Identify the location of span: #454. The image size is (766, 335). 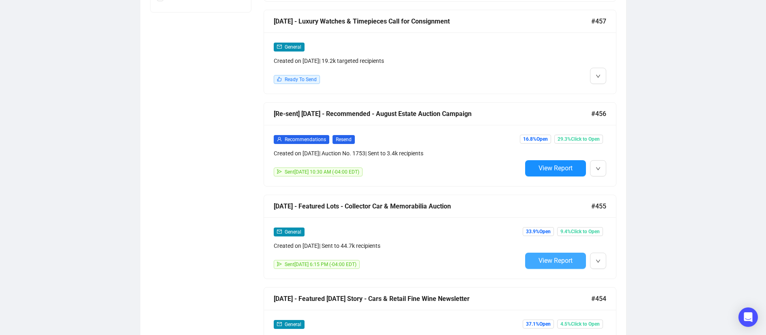
(599, 299).